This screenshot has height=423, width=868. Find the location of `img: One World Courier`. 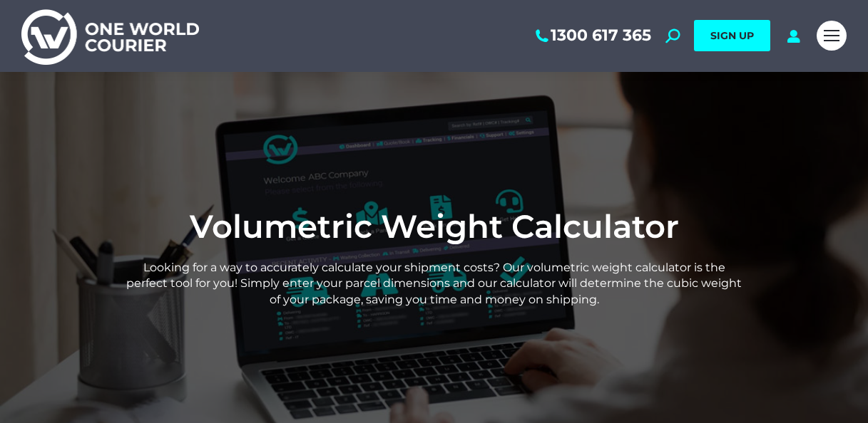

img: One World Courier is located at coordinates (110, 36).